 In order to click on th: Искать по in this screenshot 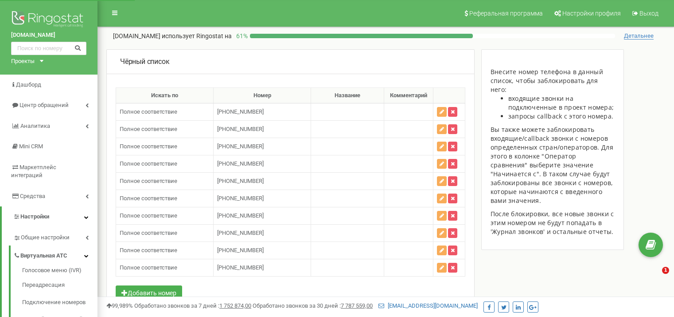, I will do `click(165, 95)`.